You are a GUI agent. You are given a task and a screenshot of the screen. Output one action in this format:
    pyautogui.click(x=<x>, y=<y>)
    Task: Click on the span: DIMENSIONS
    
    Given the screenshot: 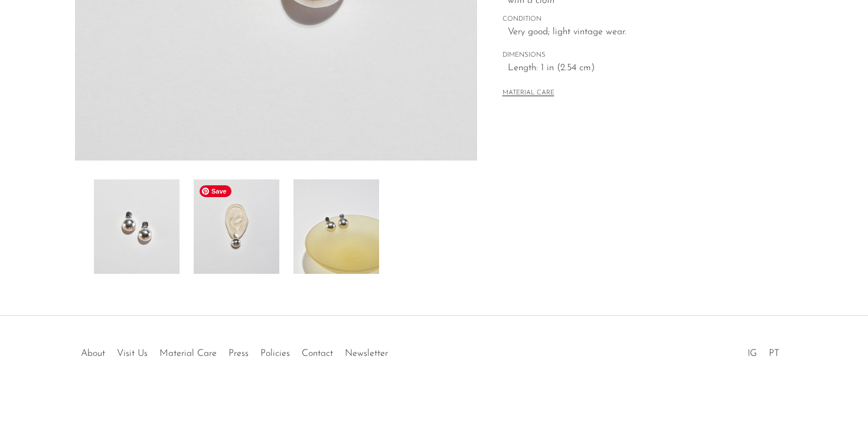 What is the action you would take?
    pyautogui.click(x=635, y=55)
    